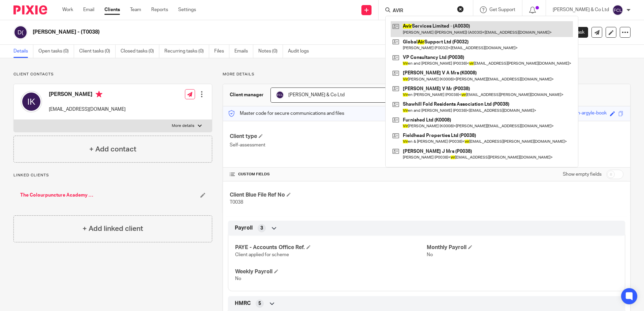 The image size is (644, 311). What do you see at coordinates (244, 51) in the screenshot?
I see `a: Emails` at bounding box center [244, 51].